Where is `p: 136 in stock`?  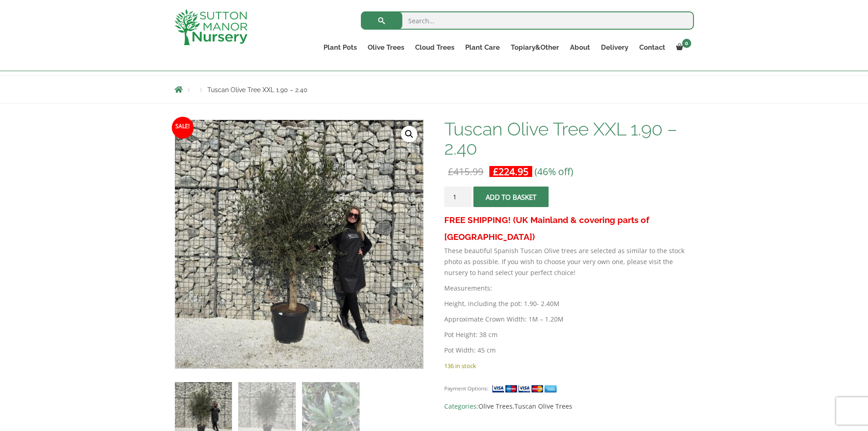 p: 136 in stock is located at coordinates (568, 365).